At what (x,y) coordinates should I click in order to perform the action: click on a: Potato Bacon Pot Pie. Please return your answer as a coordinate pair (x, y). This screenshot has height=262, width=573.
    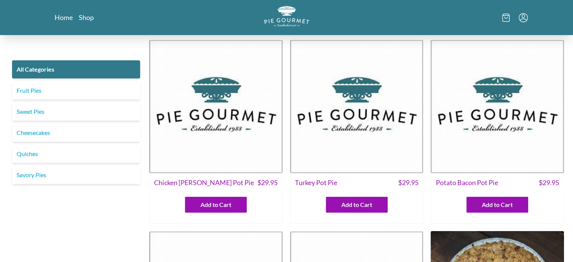
    Looking at the image, I should click on (497, 106).